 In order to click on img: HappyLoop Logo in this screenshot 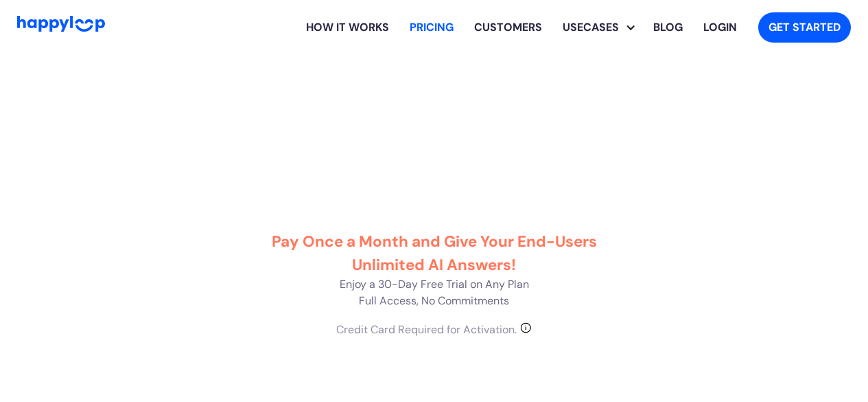, I will do `click(61, 24)`.